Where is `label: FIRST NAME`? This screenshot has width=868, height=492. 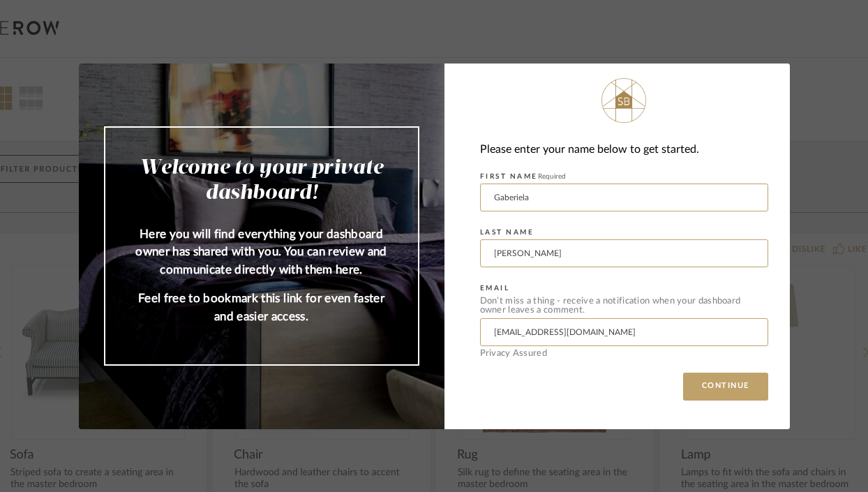 label: FIRST NAME is located at coordinates (522, 177).